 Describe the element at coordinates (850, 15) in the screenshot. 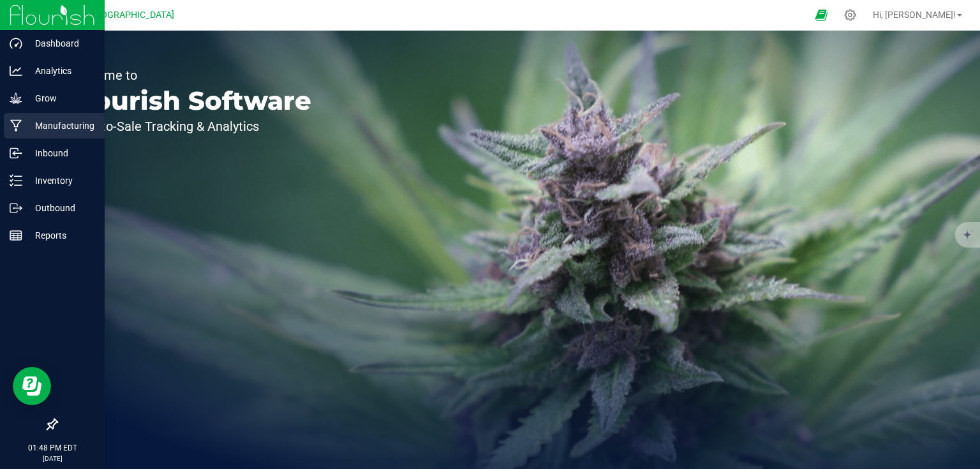

I see `div: Manage settings` at that location.